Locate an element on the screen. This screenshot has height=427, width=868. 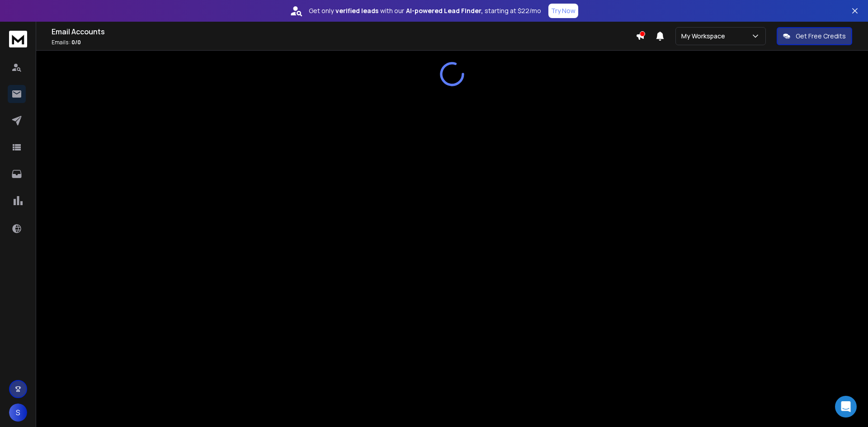
p: Get Free Credits is located at coordinates (820, 36).